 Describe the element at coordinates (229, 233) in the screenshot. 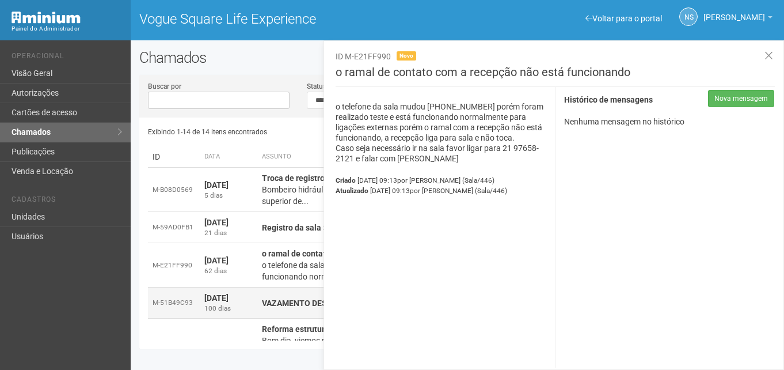

I see `div: 21 dias` at that location.